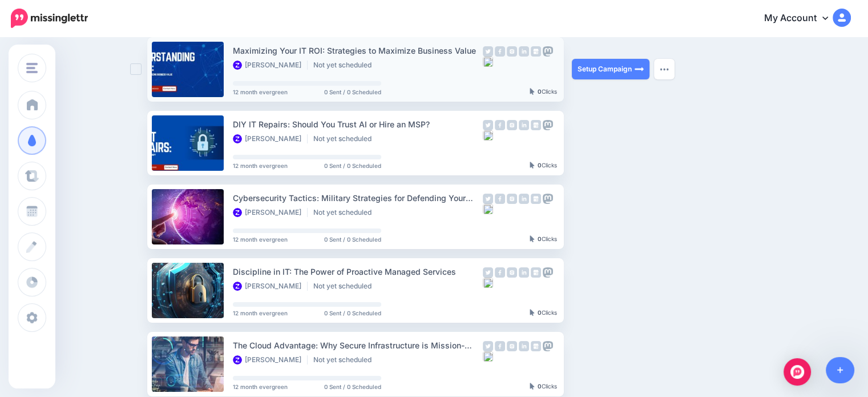  What do you see at coordinates (358, 51) in the screenshot?
I see `div: Maximizing Your IT ROI: Strategies to Maximize Business Value` at bounding box center [358, 51].